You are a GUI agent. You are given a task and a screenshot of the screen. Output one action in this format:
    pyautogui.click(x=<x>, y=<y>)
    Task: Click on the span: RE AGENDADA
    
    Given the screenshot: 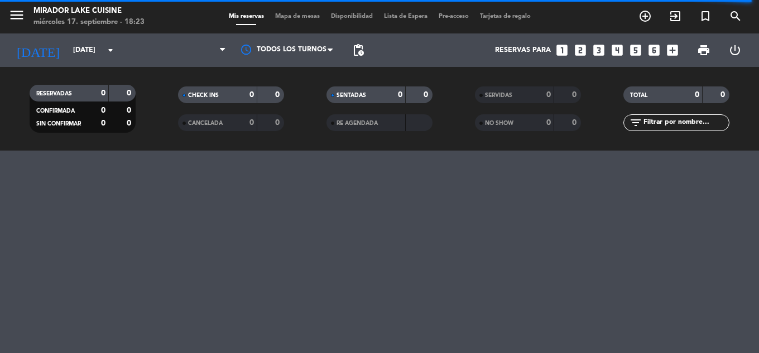 What is the action you would take?
    pyautogui.click(x=357, y=123)
    